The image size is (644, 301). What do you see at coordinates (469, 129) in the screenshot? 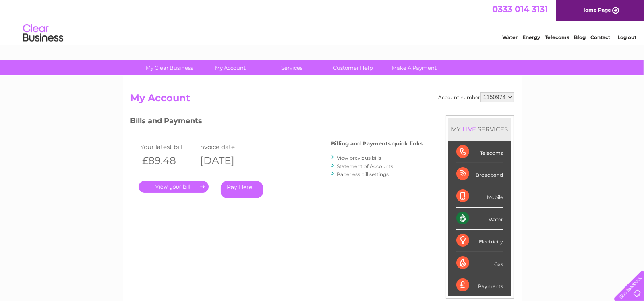
I see `div: LIVE` at bounding box center [469, 129].